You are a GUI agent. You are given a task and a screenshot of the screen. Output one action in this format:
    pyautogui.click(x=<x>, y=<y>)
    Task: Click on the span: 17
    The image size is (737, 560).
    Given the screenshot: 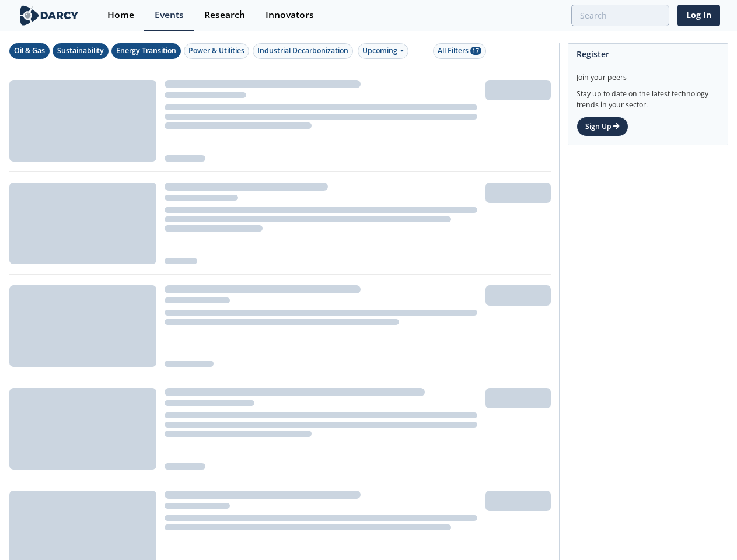 What is the action you would take?
    pyautogui.click(x=475, y=51)
    